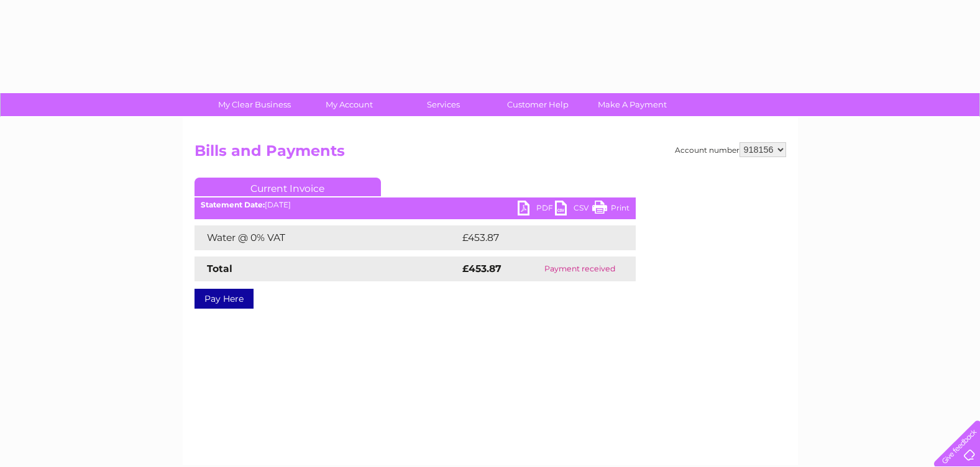  Describe the element at coordinates (731, 150) in the screenshot. I see `div: Account number` at that location.